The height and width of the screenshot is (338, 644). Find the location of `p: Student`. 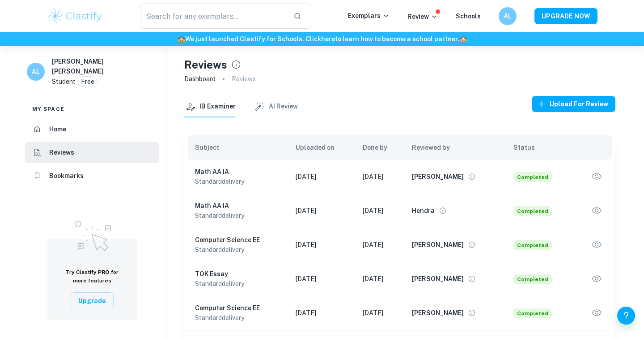

p: Student is located at coordinates (63, 81).